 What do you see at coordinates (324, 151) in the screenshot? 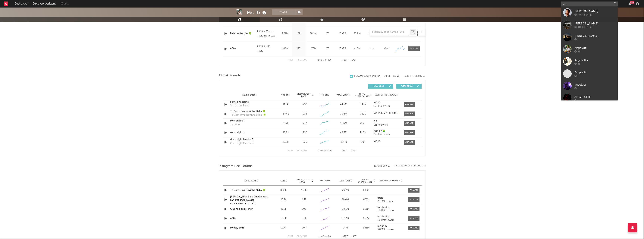
I see `div: 1 5 1.151` at bounding box center [324, 151].